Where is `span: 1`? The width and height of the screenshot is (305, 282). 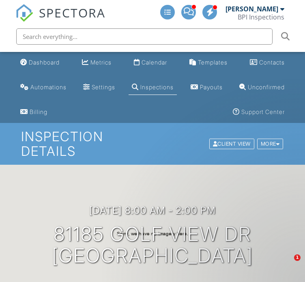
span: 1 is located at coordinates (297, 258).